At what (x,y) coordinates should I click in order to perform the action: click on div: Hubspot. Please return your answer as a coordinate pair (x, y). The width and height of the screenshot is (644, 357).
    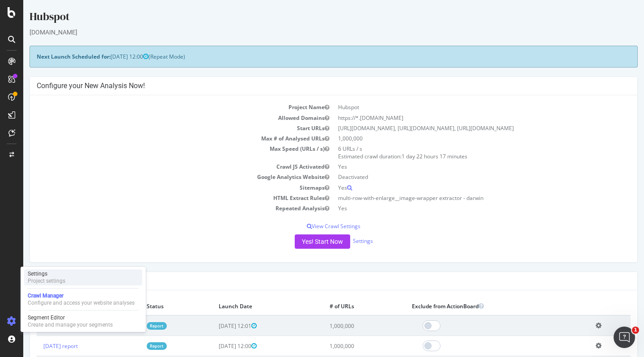
    Looking at the image, I should click on (310, 18).